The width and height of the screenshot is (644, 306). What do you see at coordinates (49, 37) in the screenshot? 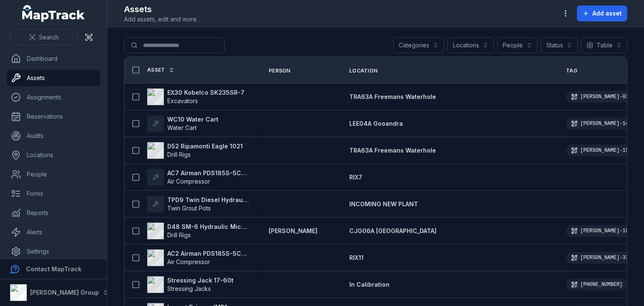
I see `span: Search` at bounding box center [49, 37].